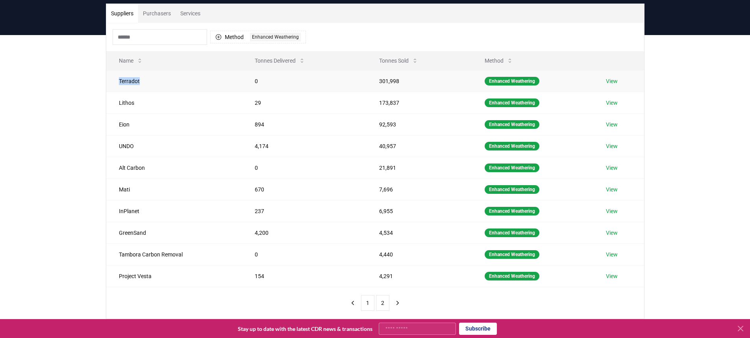 Image resolution: width=750 pixels, height=338 pixels. What do you see at coordinates (122, 13) in the screenshot?
I see `button: Suppliers` at bounding box center [122, 13].